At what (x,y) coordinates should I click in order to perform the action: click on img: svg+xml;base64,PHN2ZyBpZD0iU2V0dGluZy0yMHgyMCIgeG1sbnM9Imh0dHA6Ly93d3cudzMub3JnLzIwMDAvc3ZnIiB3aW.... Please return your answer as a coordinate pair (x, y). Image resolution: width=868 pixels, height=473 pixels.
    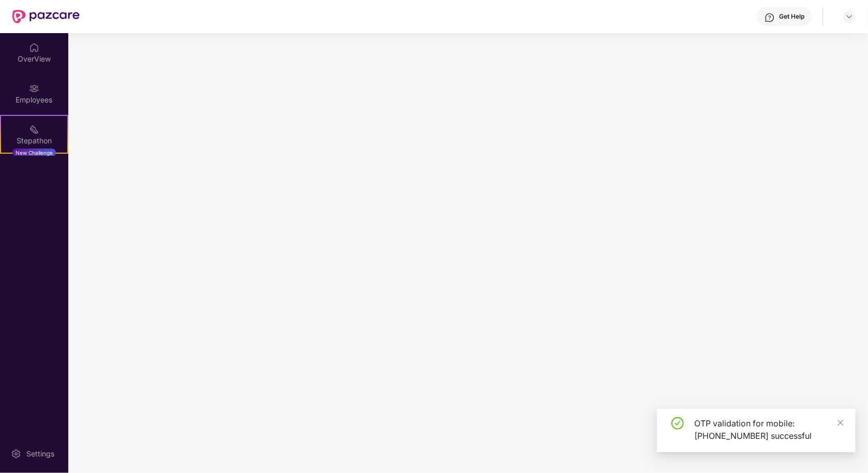
    Looking at the image, I should click on (16, 454).